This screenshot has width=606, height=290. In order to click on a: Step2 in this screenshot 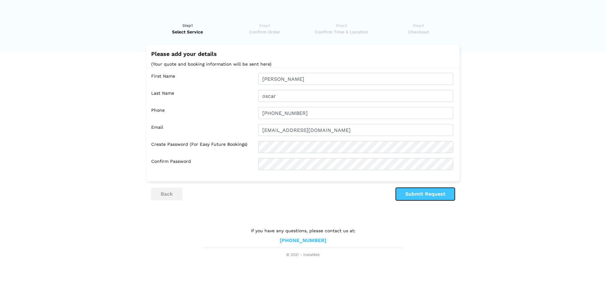, I will do `click(264, 29)`.